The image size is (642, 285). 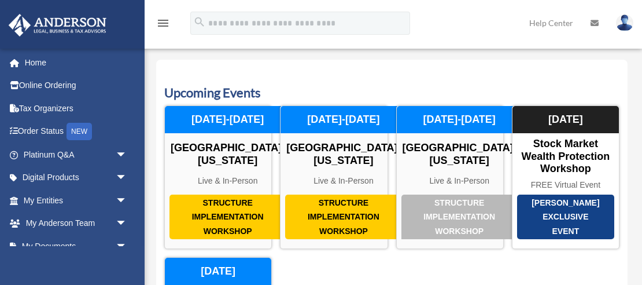 What do you see at coordinates (76, 131) in the screenshot?
I see `a: Order StatusNEW` at bounding box center [76, 131].